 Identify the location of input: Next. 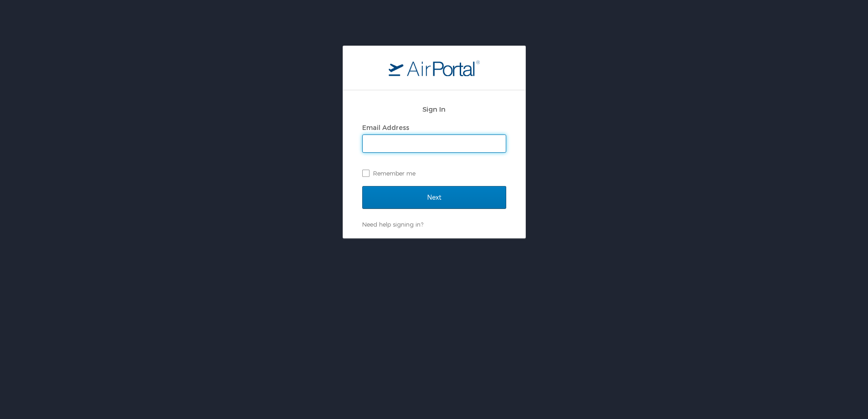
(434, 197).